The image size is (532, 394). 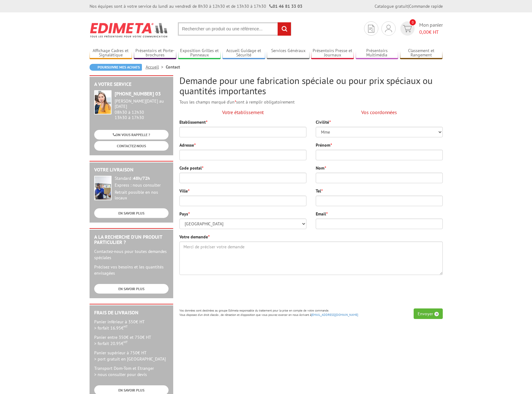 I want to click on label: Adresse, so click(x=188, y=145).